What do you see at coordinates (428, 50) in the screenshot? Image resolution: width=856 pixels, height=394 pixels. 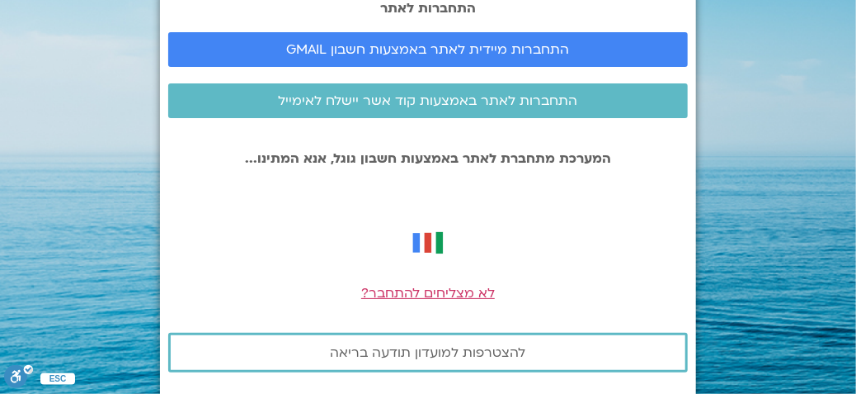 I see `span: התחברות מיידית לאתר באמצעות חשבון GMAIL` at bounding box center [428, 50].